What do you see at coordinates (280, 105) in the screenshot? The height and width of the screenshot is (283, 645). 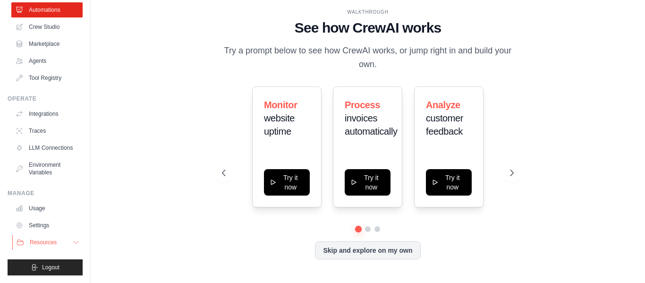 I see `span: Monitor` at bounding box center [280, 105].